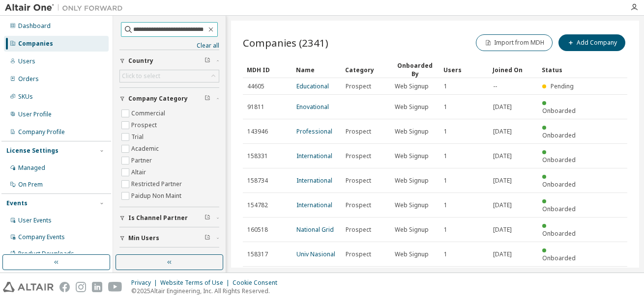 The height and width of the screenshot is (301, 644). I want to click on div: Company Events, so click(41, 238).